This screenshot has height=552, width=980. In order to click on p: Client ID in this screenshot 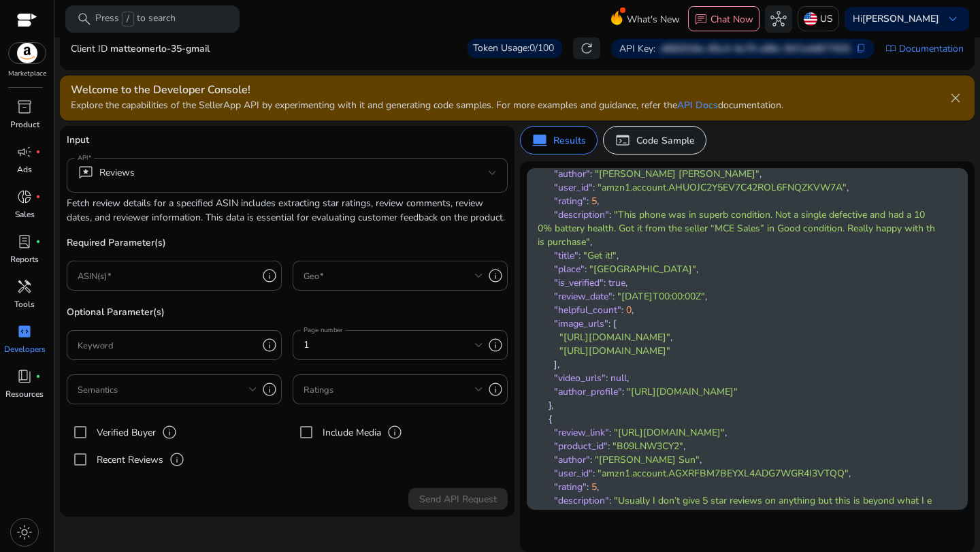, I will do `click(89, 48)`.